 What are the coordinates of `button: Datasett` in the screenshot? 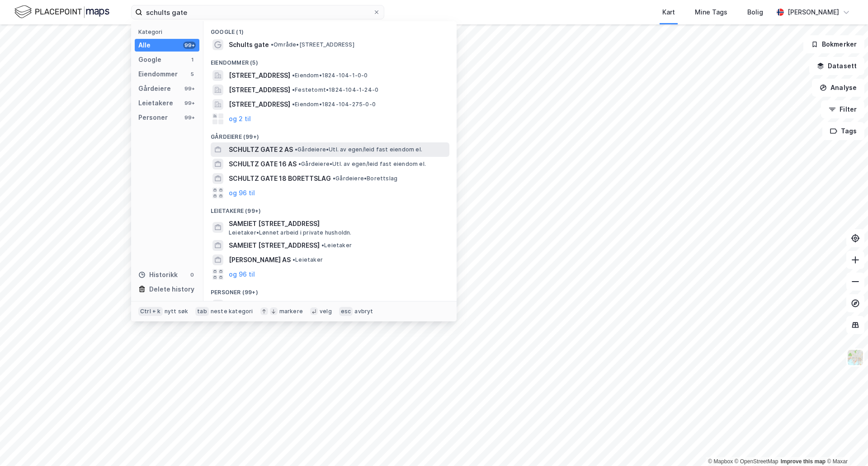 It's located at (837, 66).